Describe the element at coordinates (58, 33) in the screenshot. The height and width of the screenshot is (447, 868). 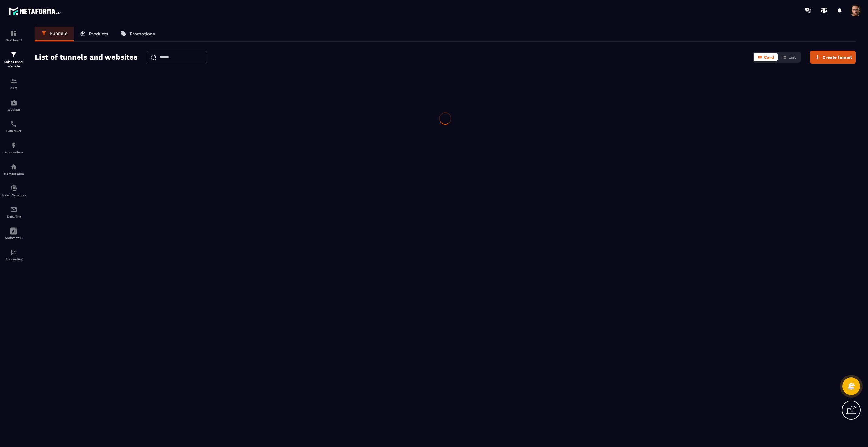
I see `p: Funnels` at that location.